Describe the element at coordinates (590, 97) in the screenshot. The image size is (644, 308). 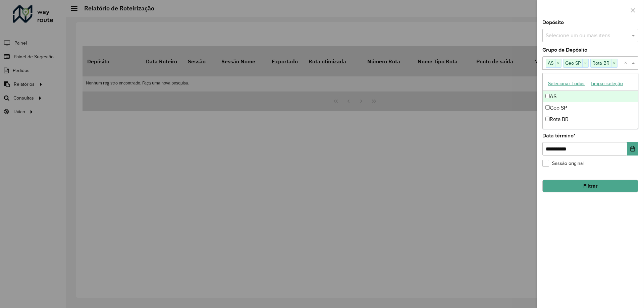
I see `div: AS` at that location.